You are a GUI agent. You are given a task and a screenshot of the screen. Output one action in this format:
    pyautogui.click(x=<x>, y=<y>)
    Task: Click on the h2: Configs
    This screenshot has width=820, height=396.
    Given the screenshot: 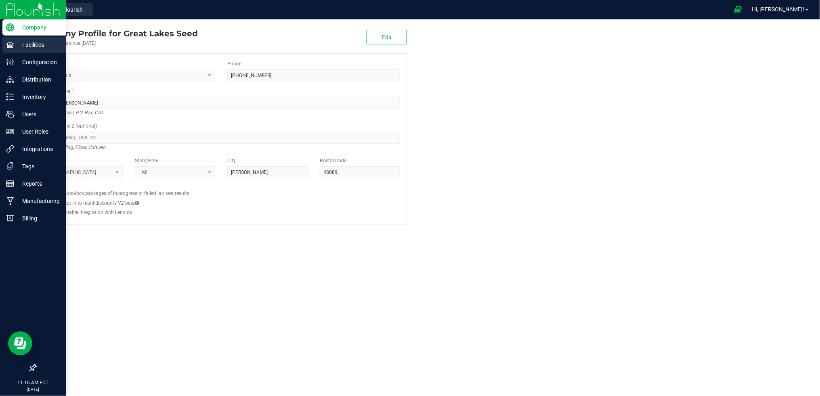 What is the action you would take?
    pyautogui.click(x=221, y=187)
    